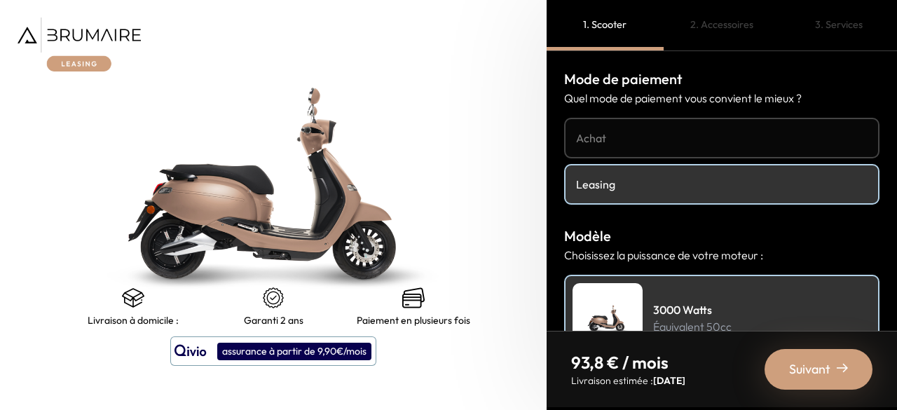  Describe the element at coordinates (273, 351) in the screenshot. I see `button: assurance à partir de 9,90€/mois` at that location.